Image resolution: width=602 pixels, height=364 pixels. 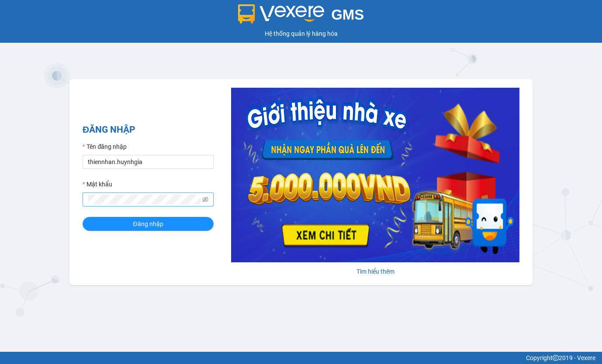 I want to click on input: Tên đăng nhập, so click(x=148, y=162).